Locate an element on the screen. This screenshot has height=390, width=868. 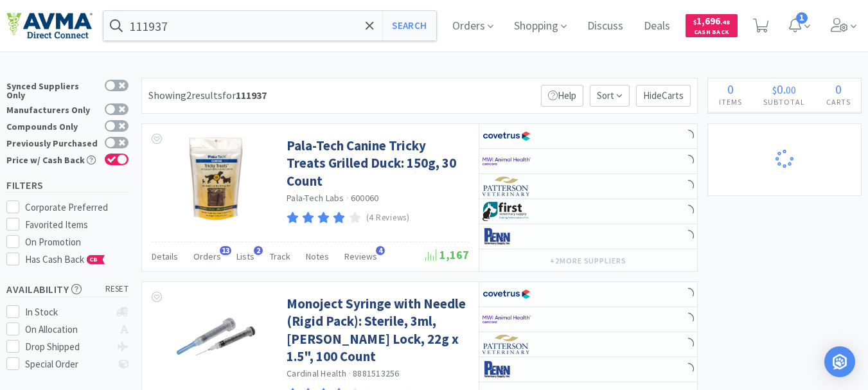
span: Orders is located at coordinates (207, 257).